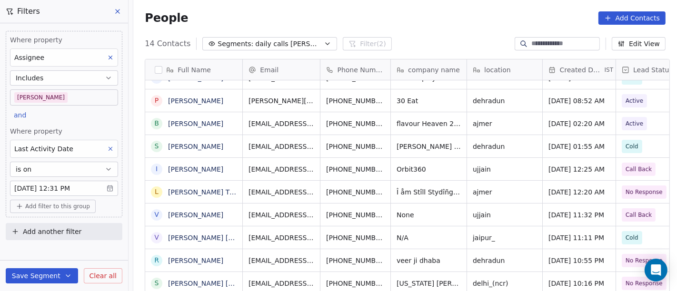 The width and height of the screenshot is (677, 291). Describe the element at coordinates (361, 70) in the screenshot. I see `span: Phone Number` at that location.